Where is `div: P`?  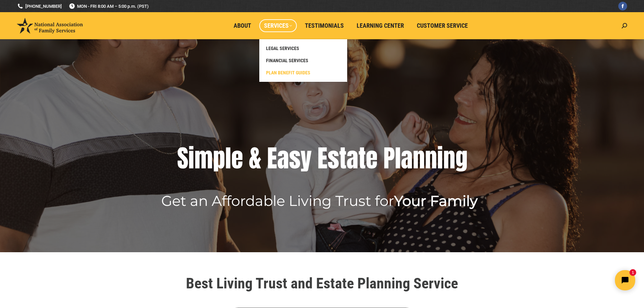
div: P is located at coordinates (389, 158).